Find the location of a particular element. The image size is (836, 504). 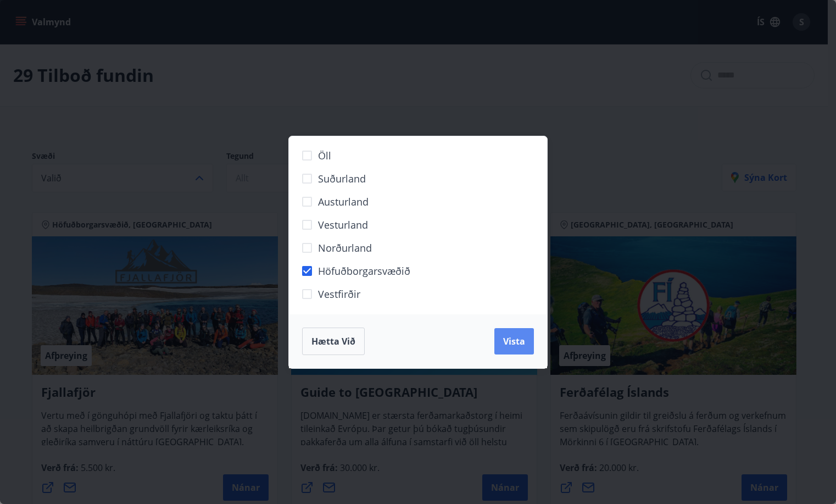

span: Suðurland is located at coordinates (342, 179).